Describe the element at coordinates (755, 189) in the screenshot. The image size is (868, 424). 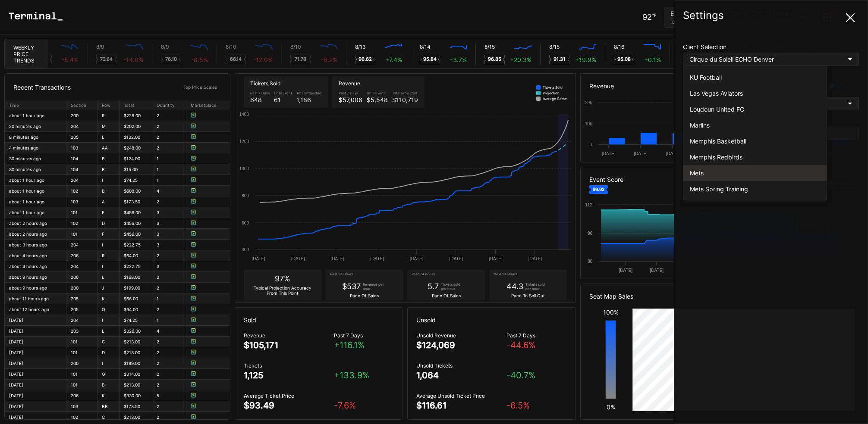
I see `div: Mets Spring Training` at that location.